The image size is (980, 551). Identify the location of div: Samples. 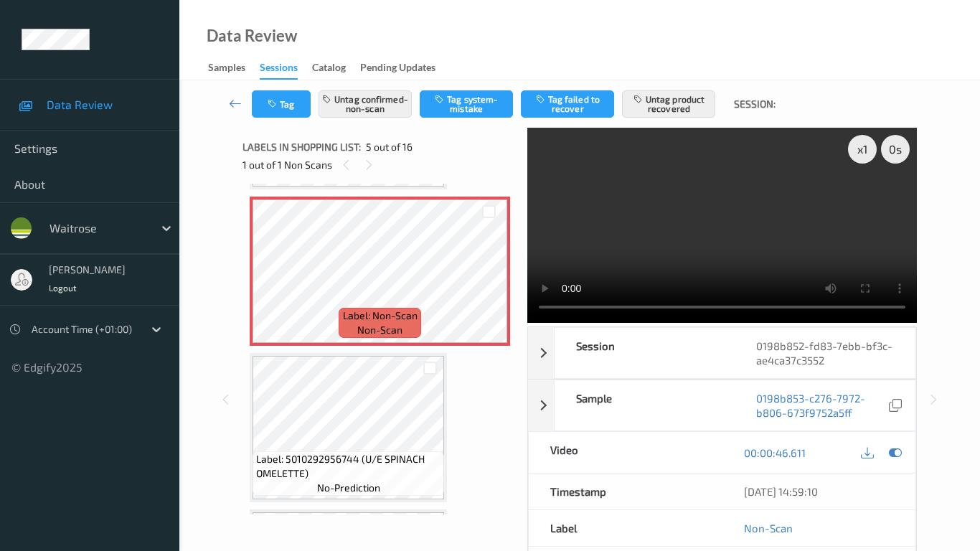
(226, 69).